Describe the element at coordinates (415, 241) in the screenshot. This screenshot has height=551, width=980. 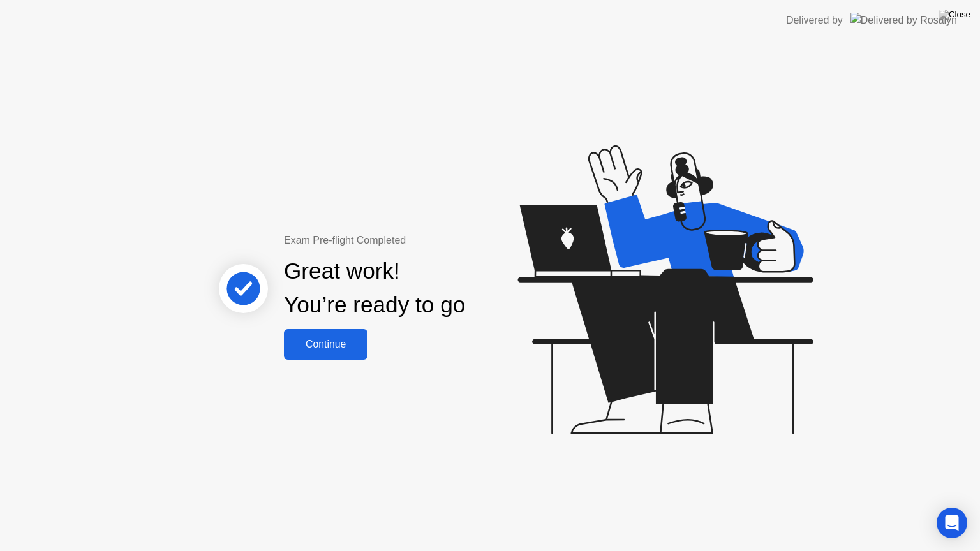
I see `div: Exam Pre-flight Completed` at that location.